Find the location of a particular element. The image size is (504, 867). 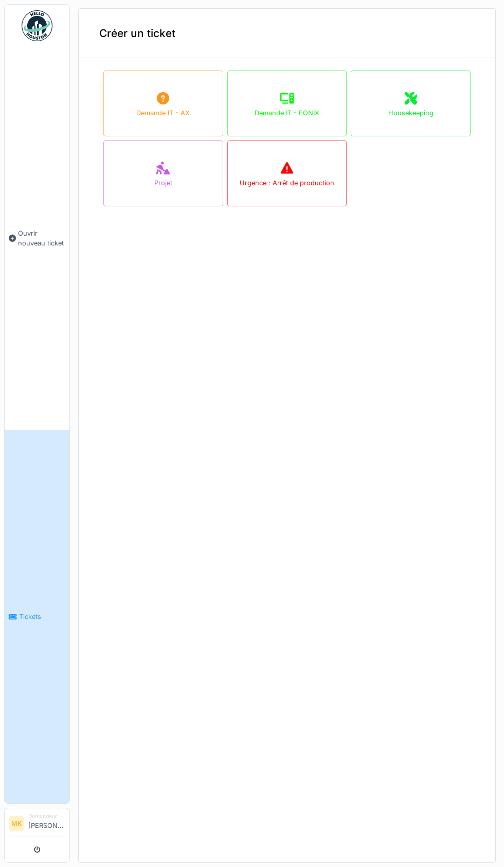

div: Demande IT - EONIX is located at coordinates (287, 112).